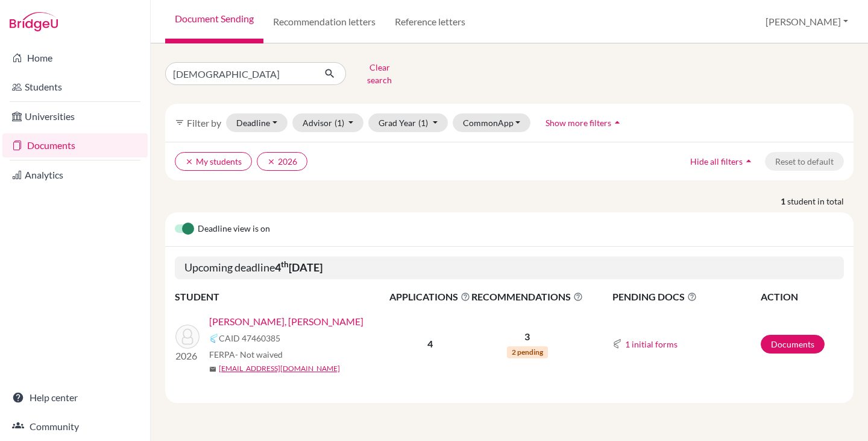 The image size is (868, 441). What do you see at coordinates (188, 336) in the screenshot?
I see `img: Moreno Lorenzo, Christian` at bounding box center [188, 336].